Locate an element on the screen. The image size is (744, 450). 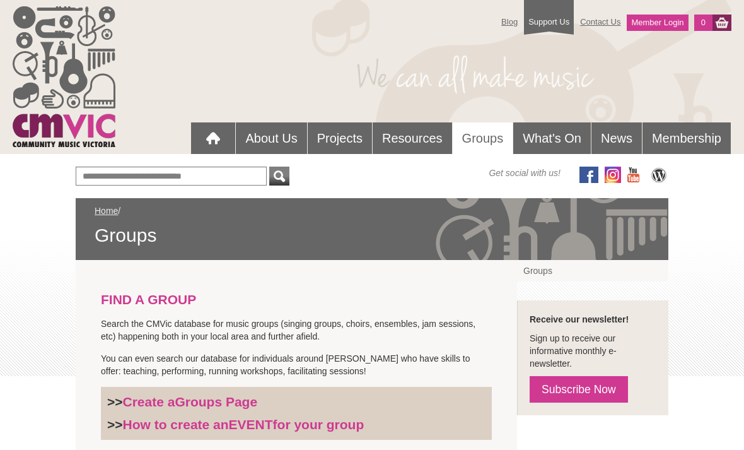
a: Resources is located at coordinates (412, 138).